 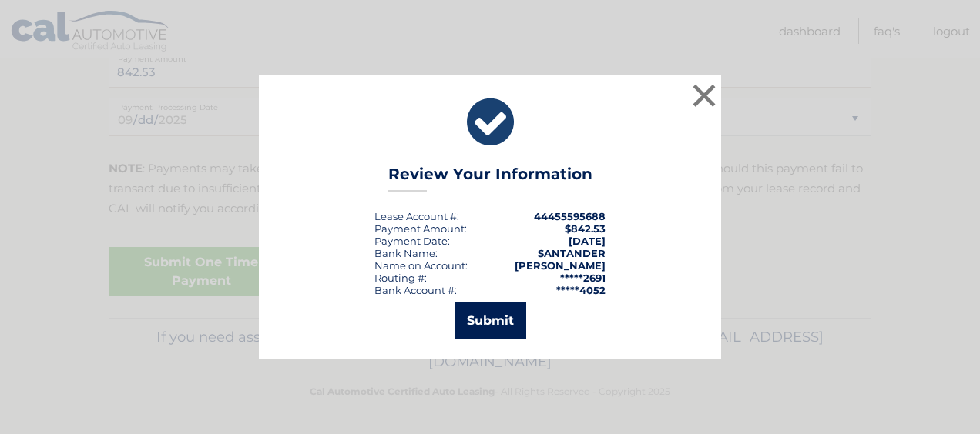 What do you see at coordinates (569, 216) in the screenshot?
I see `strong: 44455595688` at bounding box center [569, 216].